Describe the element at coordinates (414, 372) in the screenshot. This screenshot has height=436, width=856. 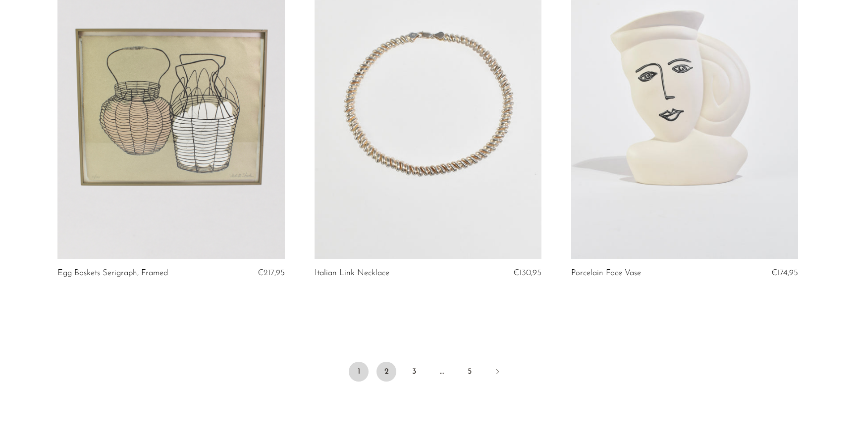
I see `a: 3` at that location.